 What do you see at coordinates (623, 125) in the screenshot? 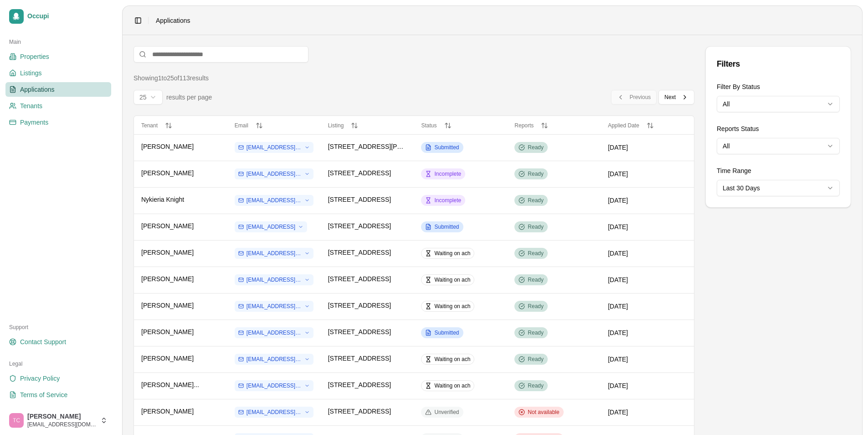
I see `span: Applied Date` at bounding box center [623, 125].